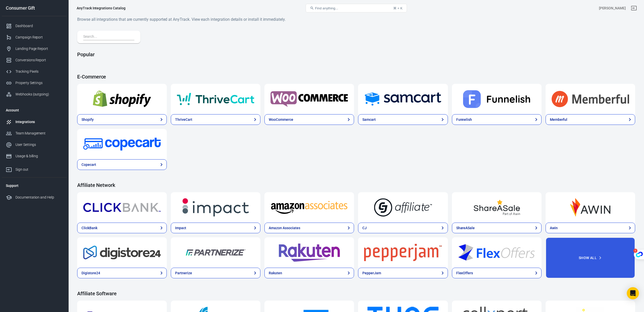 The width and height of the screenshot is (644, 312). I want to click on div: Account id: juSFbWAb, so click(612, 8).